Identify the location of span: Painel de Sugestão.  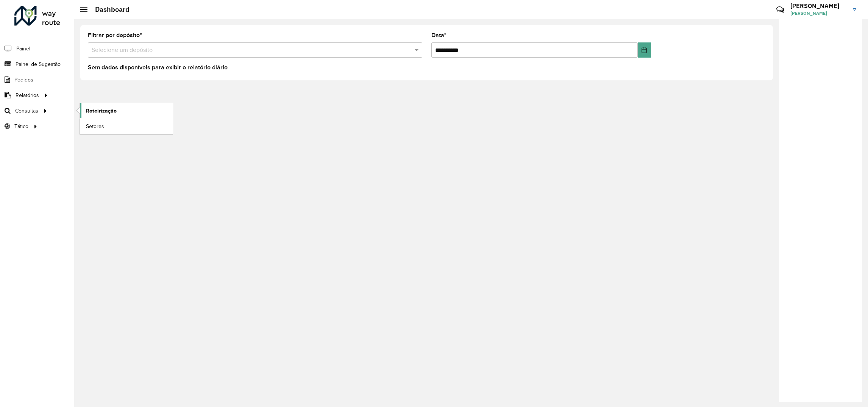
(38, 64).